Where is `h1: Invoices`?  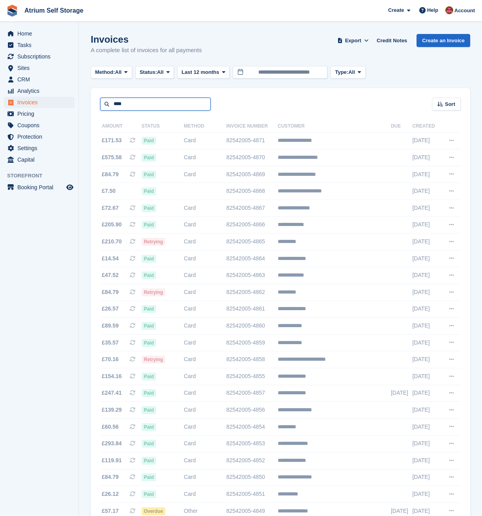
h1: Invoices is located at coordinates (146, 39).